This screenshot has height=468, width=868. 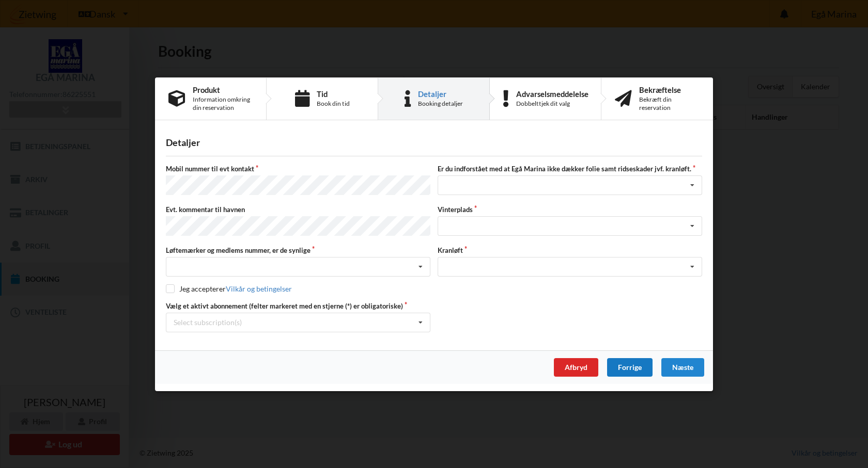 What do you see at coordinates (570, 210) in the screenshot?
I see `label: Vinterplads` at bounding box center [570, 210].